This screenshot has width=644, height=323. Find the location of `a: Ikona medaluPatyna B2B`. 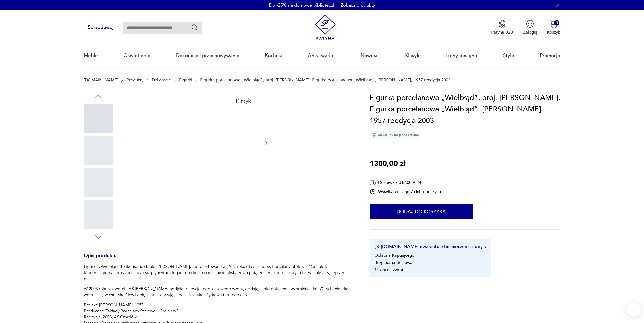

a: Ikona medaluPatyna B2B is located at coordinates (502, 28).